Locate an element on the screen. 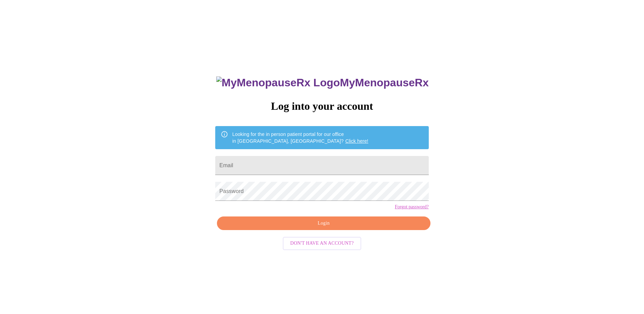  button: Login is located at coordinates (324, 223).